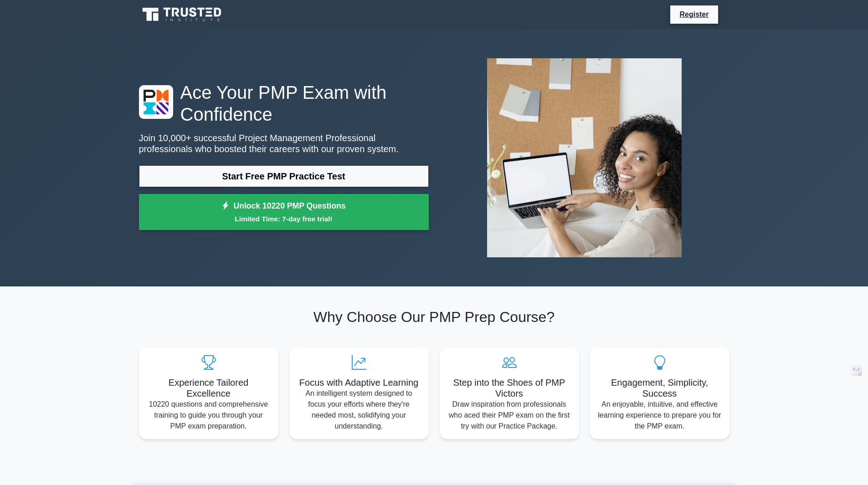 The height and width of the screenshot is (485, 868). What do you see at coordinates (209, 415) in the screenshot?
I see `p: 10220 questions and comprehensive training to guide you through your PMP exam preparation.` at bounding box center [209, 415].